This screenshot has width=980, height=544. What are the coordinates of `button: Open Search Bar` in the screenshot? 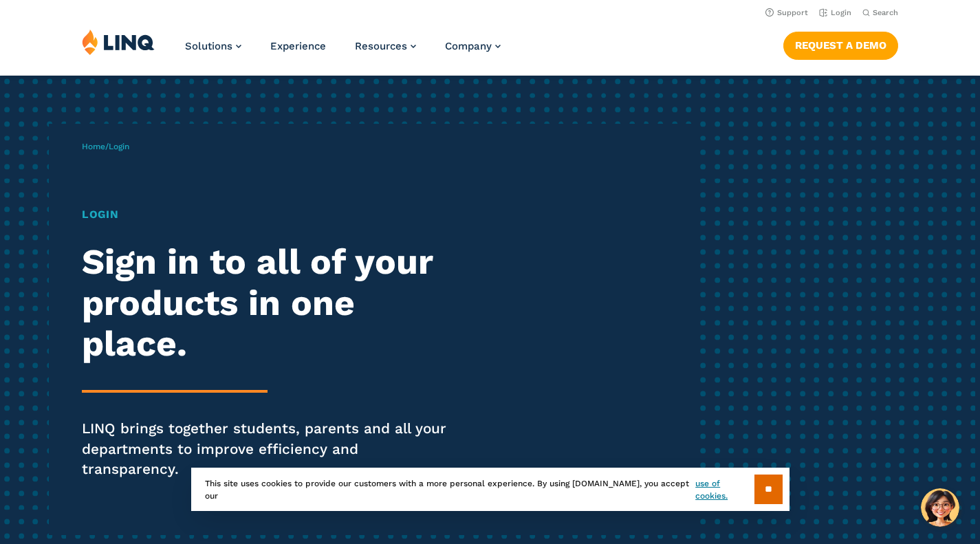 It's located at (881, 13).